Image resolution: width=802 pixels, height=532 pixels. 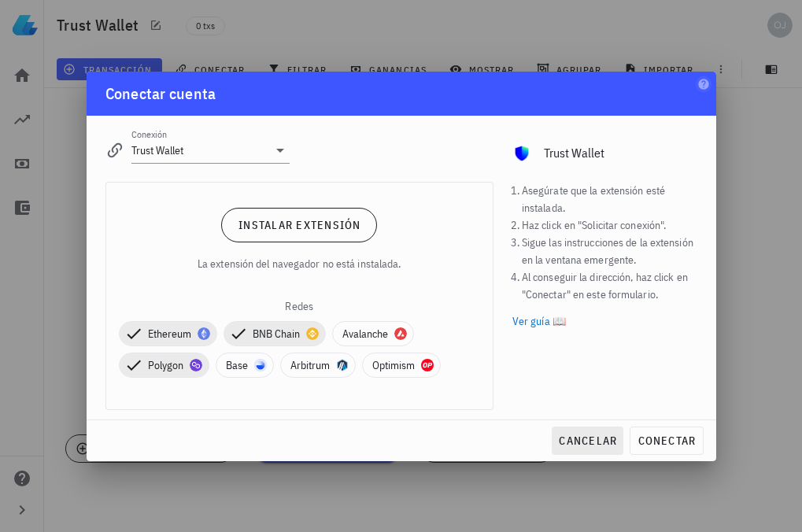 I want to click on span: Optimism, so click(x=401, y=365).